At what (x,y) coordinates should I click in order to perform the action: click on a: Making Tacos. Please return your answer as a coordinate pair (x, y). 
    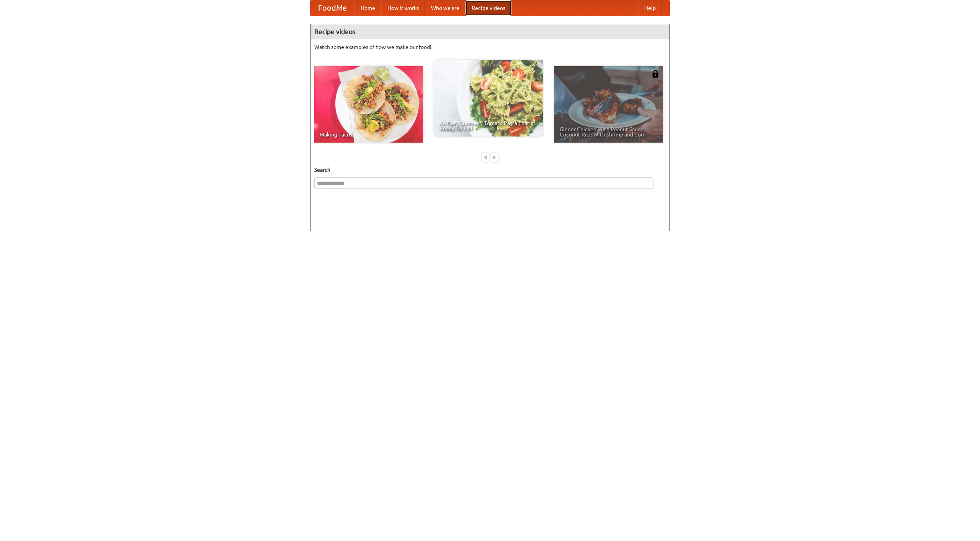
    Looking at the image, I should click on (369, 104).